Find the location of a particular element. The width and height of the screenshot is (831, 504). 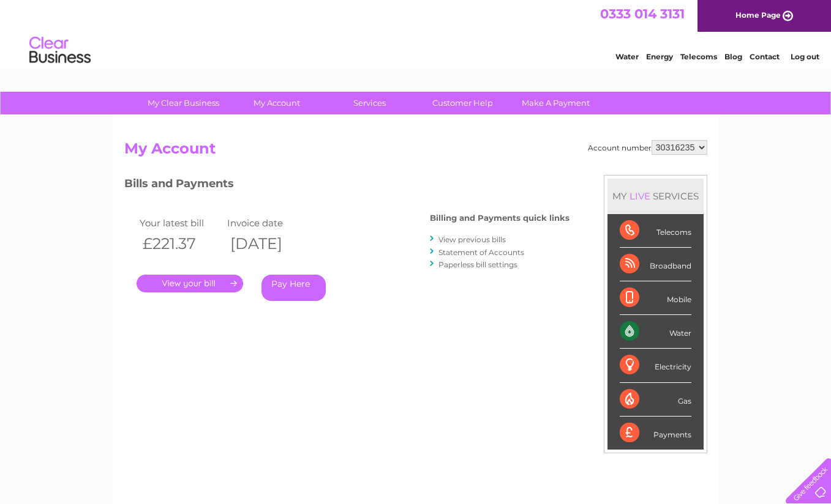

img: logo.png is located at coordinates (60, 51).